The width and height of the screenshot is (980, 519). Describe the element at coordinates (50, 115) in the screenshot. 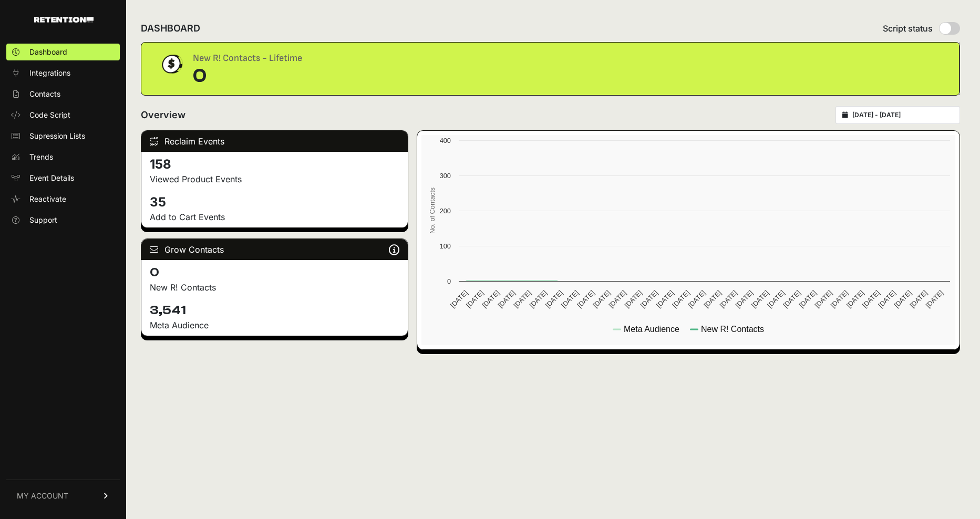

I see `span: Code Script` at that location.